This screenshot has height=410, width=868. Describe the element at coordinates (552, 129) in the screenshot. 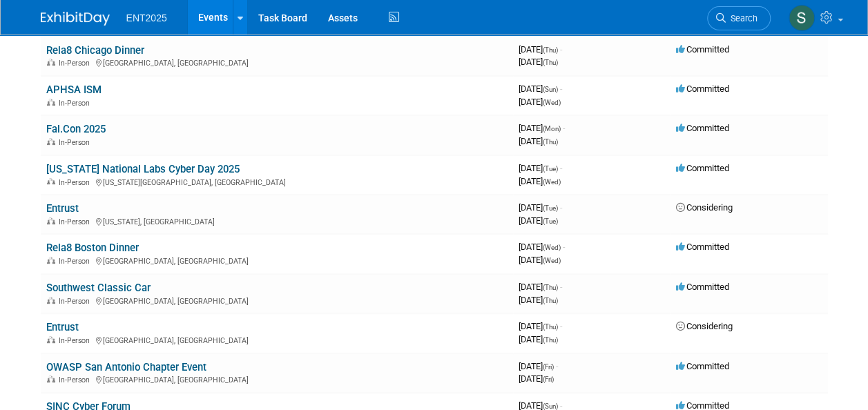

I see `span: (Mon)` at that location.